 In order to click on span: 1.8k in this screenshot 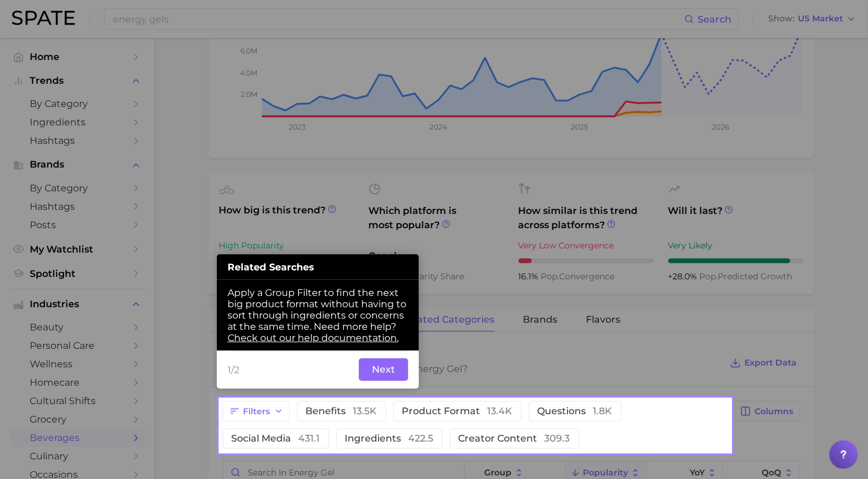, I will do `click(603, 410)`.